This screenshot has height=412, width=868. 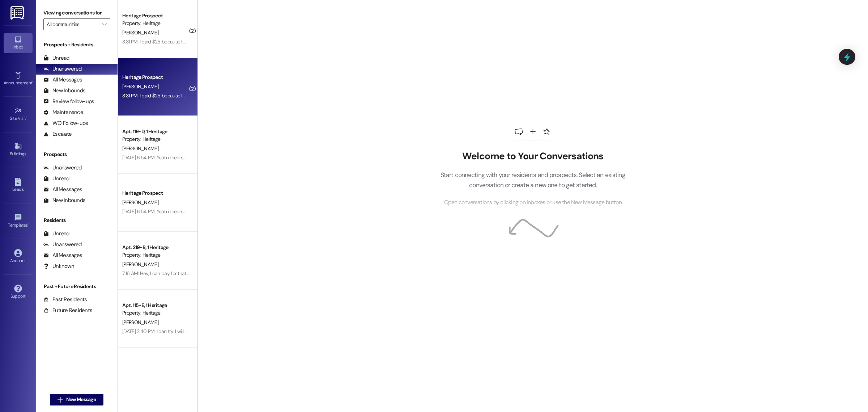 What do you see at coordinates (17, 13) in the screenshot?
I see `img: ResiDesk Logo` at bounding box center [17, 13].